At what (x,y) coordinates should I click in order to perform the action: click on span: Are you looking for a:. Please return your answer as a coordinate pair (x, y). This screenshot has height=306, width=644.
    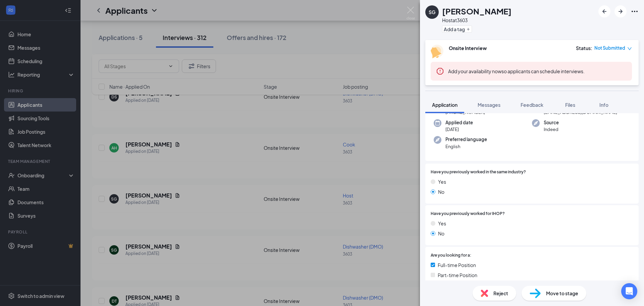
    Looking at the image, I should click on (451, 255).